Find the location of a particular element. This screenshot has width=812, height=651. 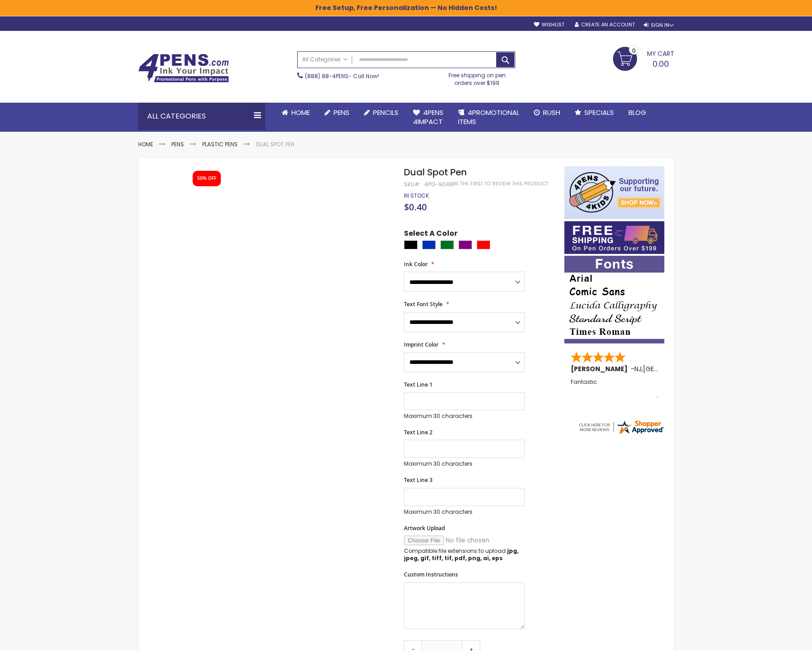

img: Free shipping on orders over $199 is located at coordinates (615, 238).